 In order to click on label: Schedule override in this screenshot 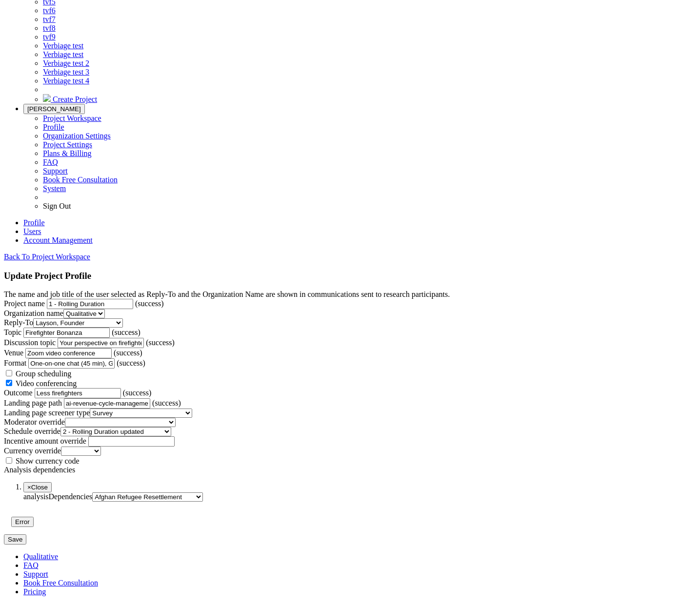, I will do `click(32, 431)`.